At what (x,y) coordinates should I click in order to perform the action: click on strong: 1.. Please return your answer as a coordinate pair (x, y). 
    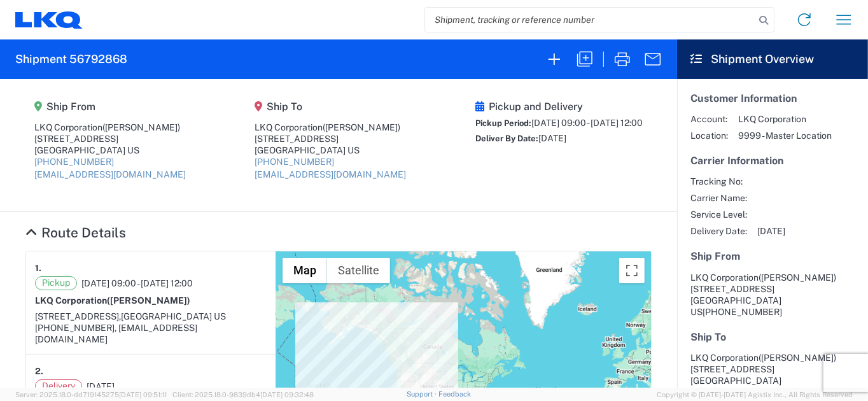
    Looking at the image, I should click on (38, 268).